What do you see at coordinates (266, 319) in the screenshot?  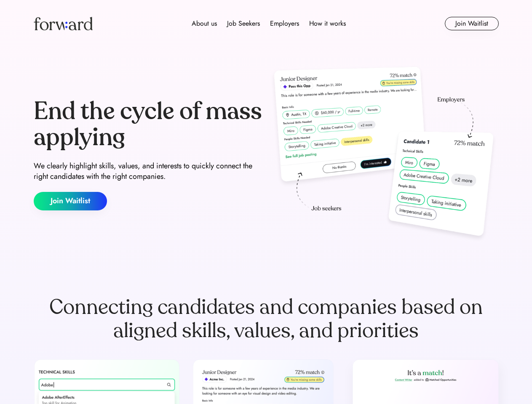 I see `div: Connecting candidates and companies based on aligned skills, values, and priorities` at bounding box center [266, 319].